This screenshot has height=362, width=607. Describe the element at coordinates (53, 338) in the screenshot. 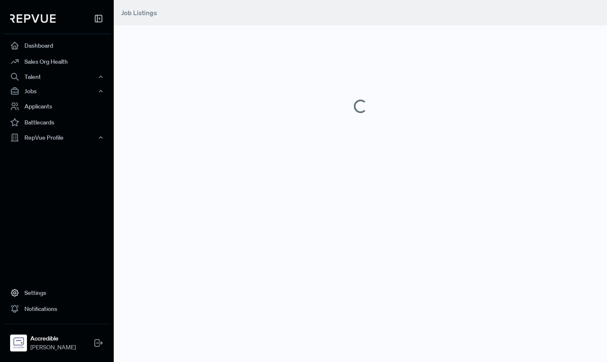

I see `strong: Accredible` at that location.